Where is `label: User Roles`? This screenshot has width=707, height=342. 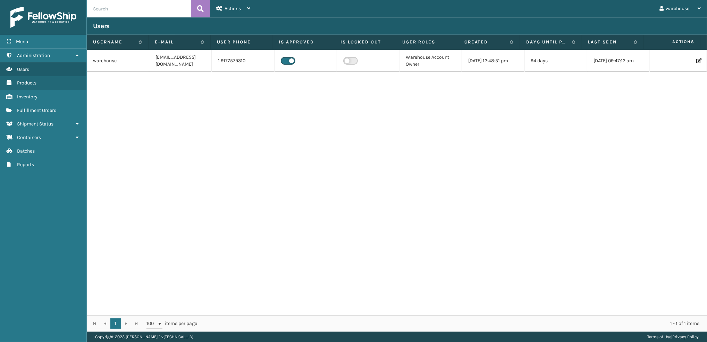
label: User Roles is located at coordinates (427, 42).